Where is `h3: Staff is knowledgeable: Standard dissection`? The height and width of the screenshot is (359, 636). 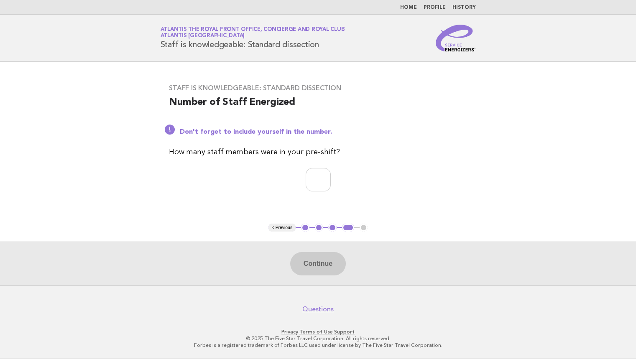
h3: Staff is knowledgeable: Standard dissection is located at coordinates (318, 88).